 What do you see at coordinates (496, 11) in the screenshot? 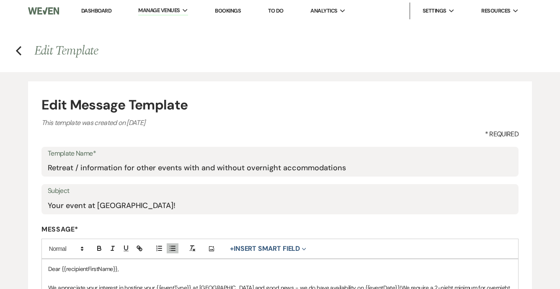
I see `span: Resources` at bounding box center [496, 11].